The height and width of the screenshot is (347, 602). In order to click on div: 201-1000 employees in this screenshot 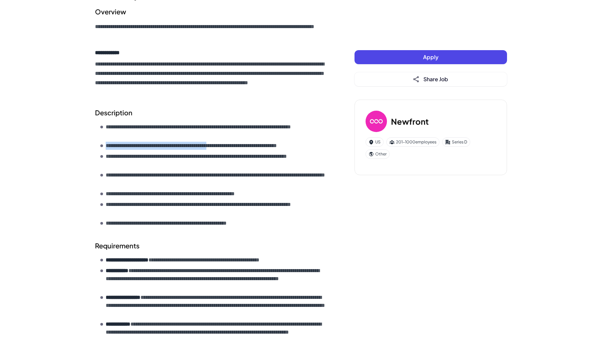, I will do `click(413, 142)`.